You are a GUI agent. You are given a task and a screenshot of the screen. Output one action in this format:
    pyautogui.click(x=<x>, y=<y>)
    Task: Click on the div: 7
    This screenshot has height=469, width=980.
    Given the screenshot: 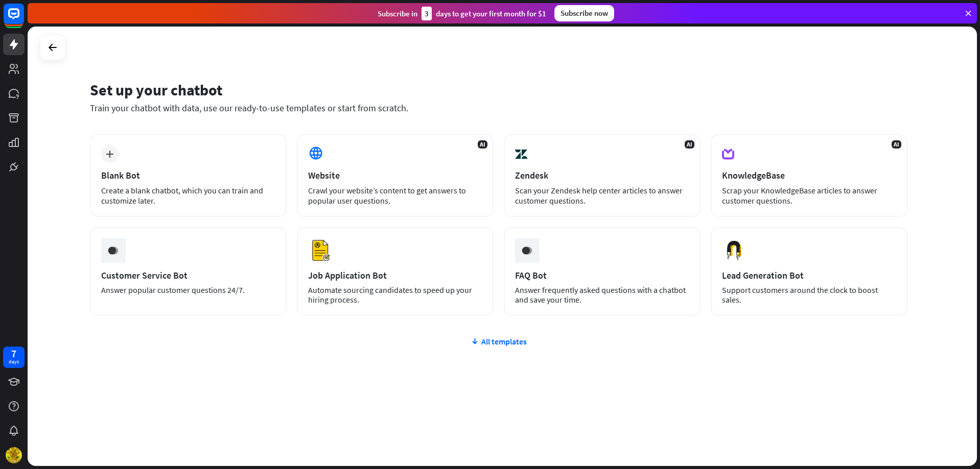 What is the action you would take?
    pyautogui.click(x=14, y=354)
    